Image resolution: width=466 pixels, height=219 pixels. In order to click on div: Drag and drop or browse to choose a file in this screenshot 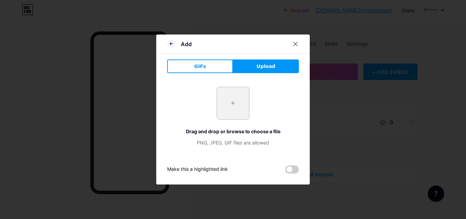, I will do `click(233, 131)`.